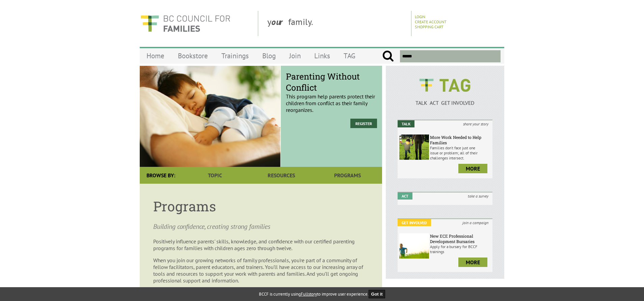 The image size is (644, 301). Describe the element at coordinates (261, 227) in the screenshot. I see `p: Building confidence, creating strong families` at that location.